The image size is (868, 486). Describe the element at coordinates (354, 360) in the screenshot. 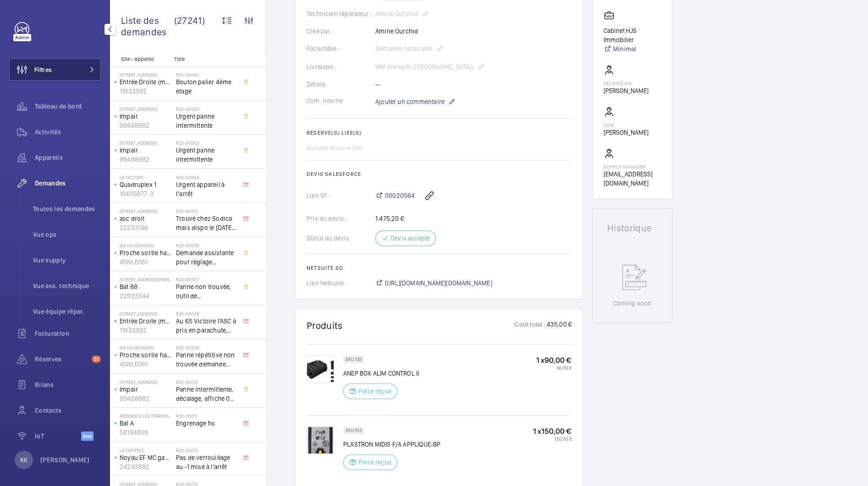

I see `p: SKU 132` at that location.